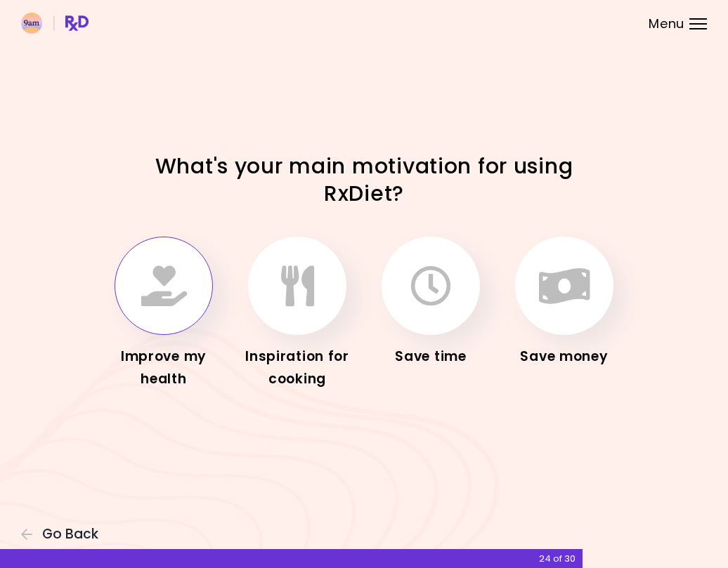  What do you see at coordinates (297, 368) in the screenshot?
I see `div: Inspiration for cooking` at bounding box center [297, 368].